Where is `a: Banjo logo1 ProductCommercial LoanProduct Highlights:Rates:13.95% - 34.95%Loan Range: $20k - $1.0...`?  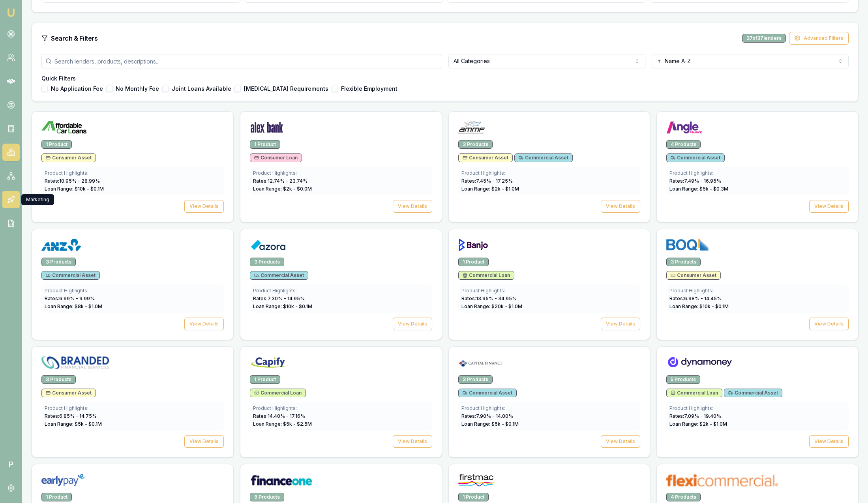
a: Banjo logo1 ProductCommercial LoanProduct Highlights:Rates:13.95% - 34.95%Loan Range: $20k - $1.0... is located at coordinates (549, 284).